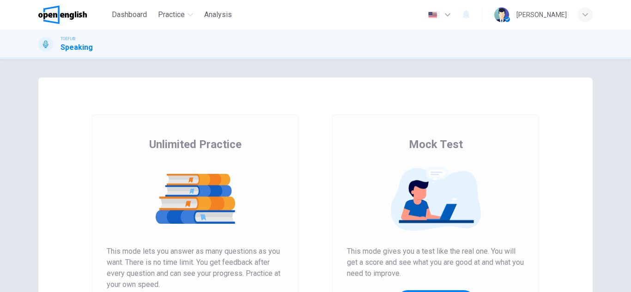 Image resolution: width=631 pixels, height=292 pixels. Describe the element at coordinates (435, 144) in the screenshot. I see `span: Mock Test` at that location.